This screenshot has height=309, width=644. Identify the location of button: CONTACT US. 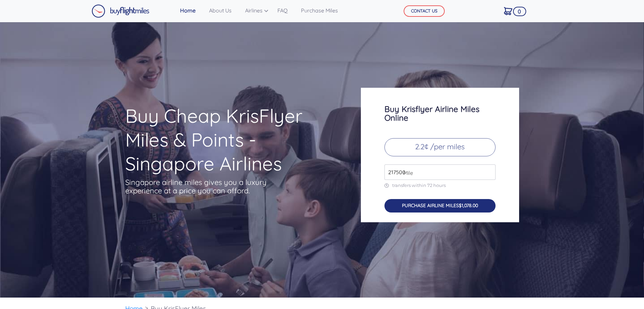
(425, 11).